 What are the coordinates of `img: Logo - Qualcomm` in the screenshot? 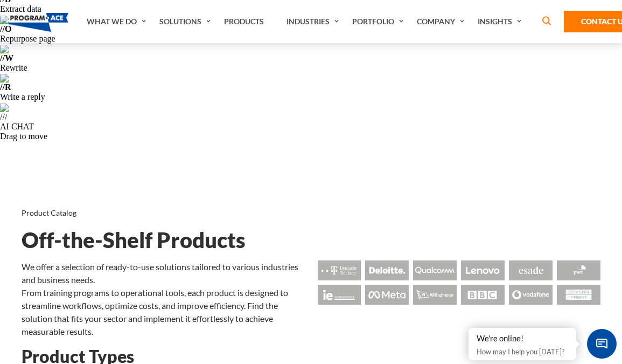 It's located at (435, 270).